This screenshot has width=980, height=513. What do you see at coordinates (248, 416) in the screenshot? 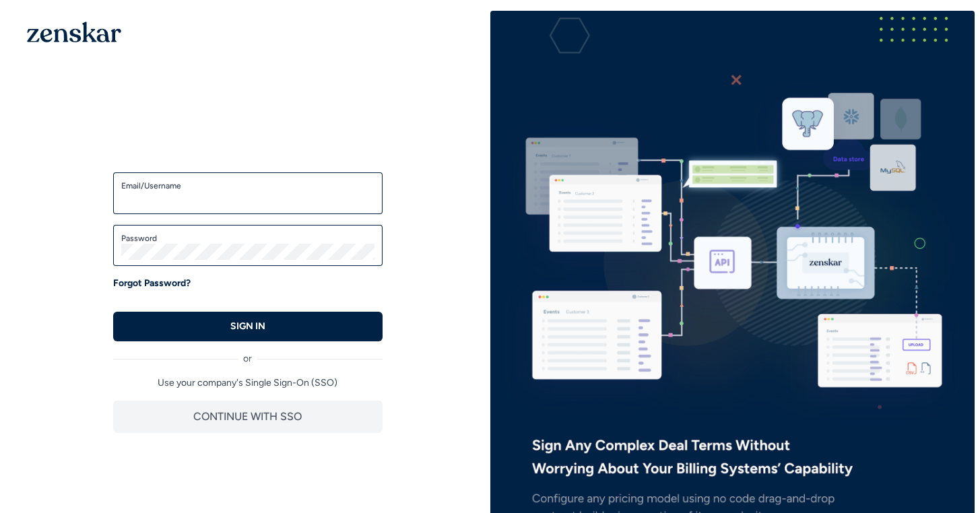
I see `button: CONTINUE WITH SSO` at bounding box center [248, 416].